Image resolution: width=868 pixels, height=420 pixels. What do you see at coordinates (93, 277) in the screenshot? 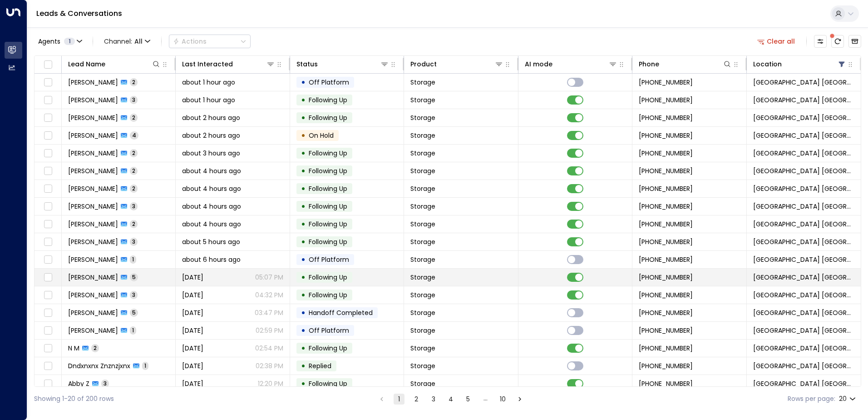
I see `span: Adrian Connolly` at bounding box center [93, 277].